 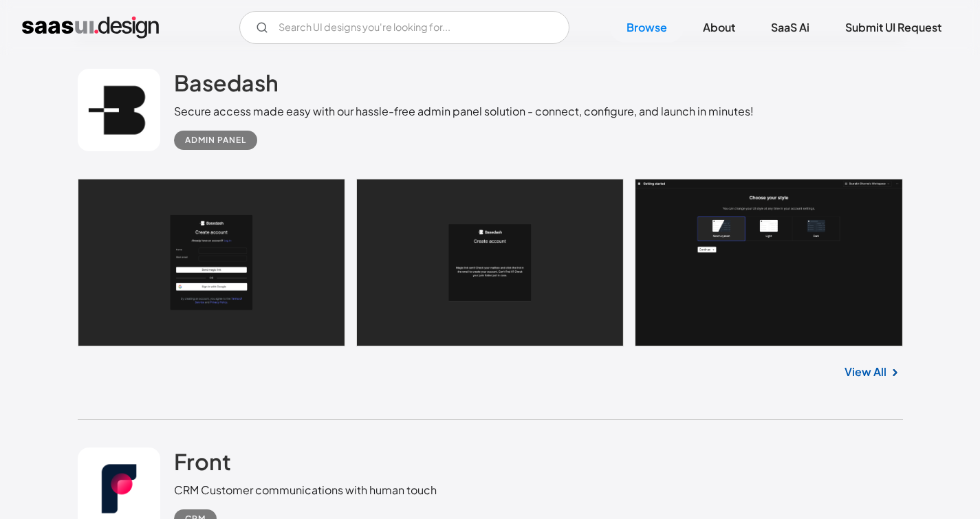 I want to click on a: Submit UI Request, so click(x=893, y=28).